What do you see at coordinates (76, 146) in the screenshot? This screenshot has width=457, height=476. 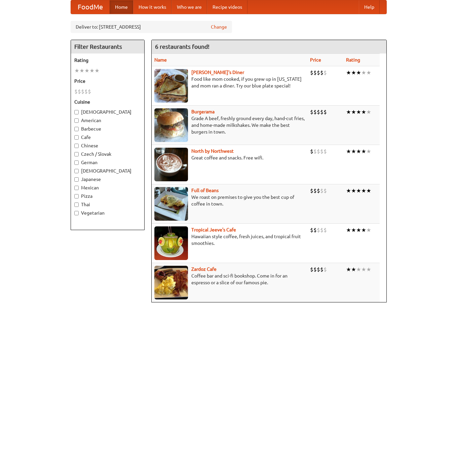 I see `input: Chinese` at bounding box center [76, 146].